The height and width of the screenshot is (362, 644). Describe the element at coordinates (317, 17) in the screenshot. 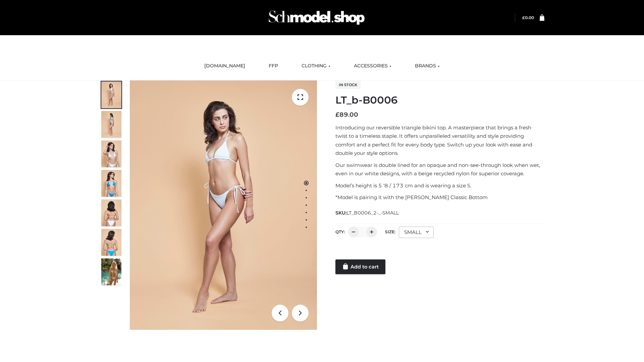

I see `a: Schmodel Admin 964` at that location.